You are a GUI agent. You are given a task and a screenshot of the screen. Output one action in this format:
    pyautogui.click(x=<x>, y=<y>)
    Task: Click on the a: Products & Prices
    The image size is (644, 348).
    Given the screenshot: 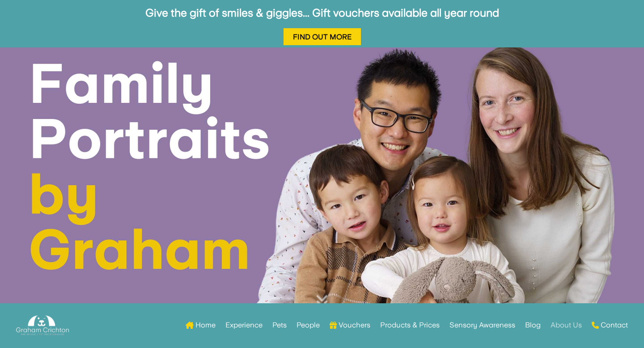 What is the action you would take?
    pyautogui.click(x=409, y=325)
    